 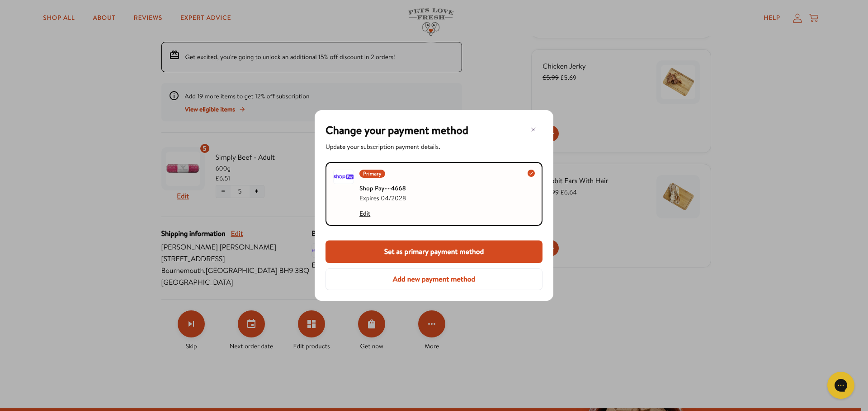 What do you see at coordinates (365, 214) in the screenshot?
I see `button: Edit` at bounding box center [365, 214].